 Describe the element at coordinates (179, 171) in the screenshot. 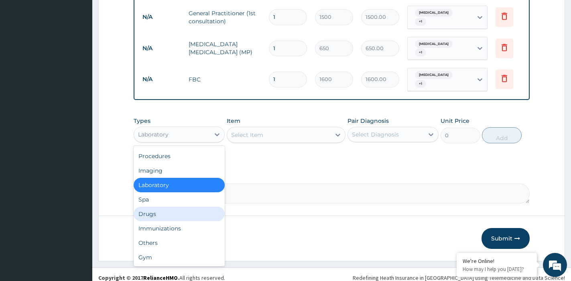

I see `div: Imaging` at that location.